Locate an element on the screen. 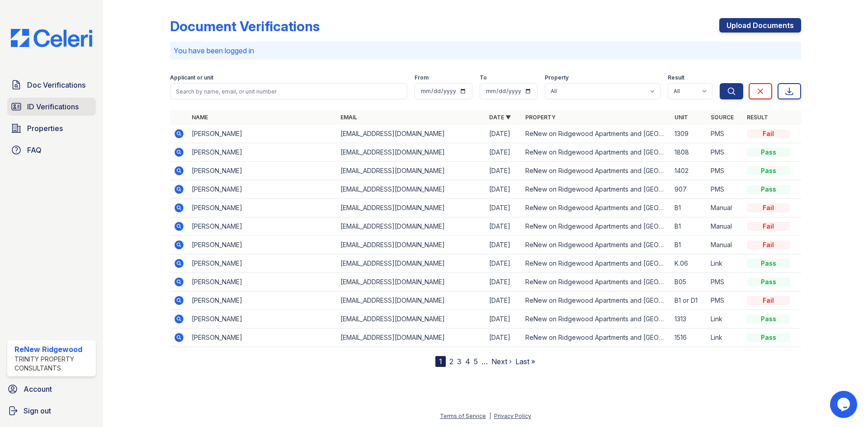  img: CE_Logo_Blue-a8612792a0a2168367f1c8372b55b34899dd931a85d93a1a3d3e32e68fde9ad4.png is located at coordinates (52, 38).